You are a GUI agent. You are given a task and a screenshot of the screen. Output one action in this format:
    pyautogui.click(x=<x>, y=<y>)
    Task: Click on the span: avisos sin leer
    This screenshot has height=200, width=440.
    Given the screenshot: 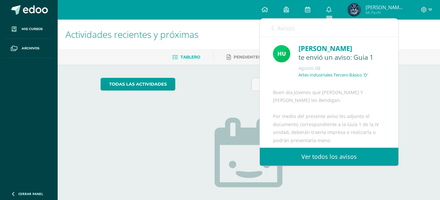 What is the action you would take?
    pyautogui.click(x=367, y=28)
    